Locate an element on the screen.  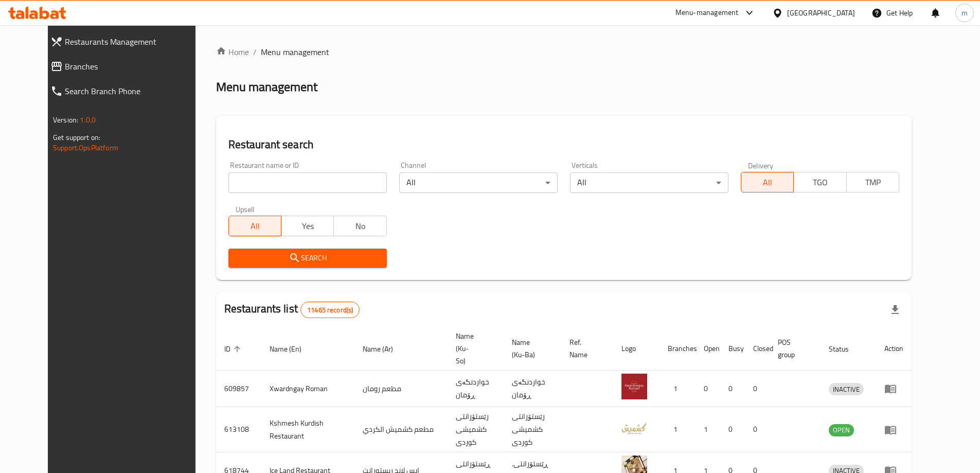
span: POS group is located at coordinates (793, 348).